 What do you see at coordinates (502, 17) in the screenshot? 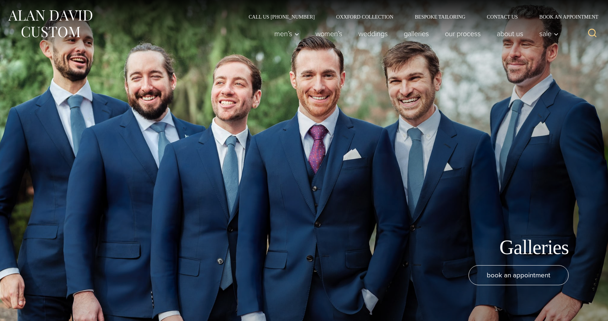
I see `a: Contact Us` at bounding box center [502, 17].